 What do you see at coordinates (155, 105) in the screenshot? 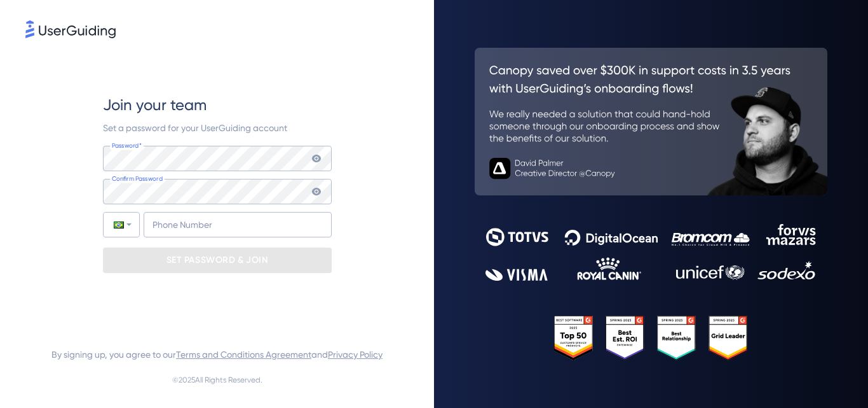
I see `span: Join your team` at bounding box center [155, 105].